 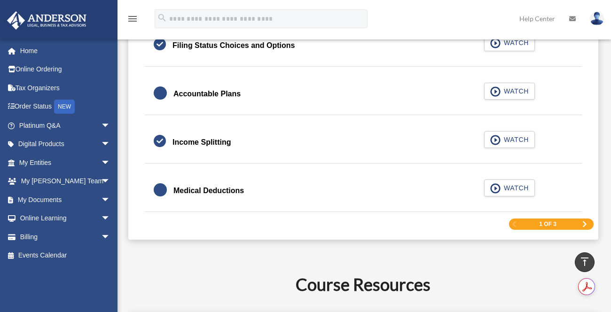 What do you see at coordinates (363, 142) in the screenshot?
I see `a: Income Splitting WATCH` at bounding box center [363, 142].